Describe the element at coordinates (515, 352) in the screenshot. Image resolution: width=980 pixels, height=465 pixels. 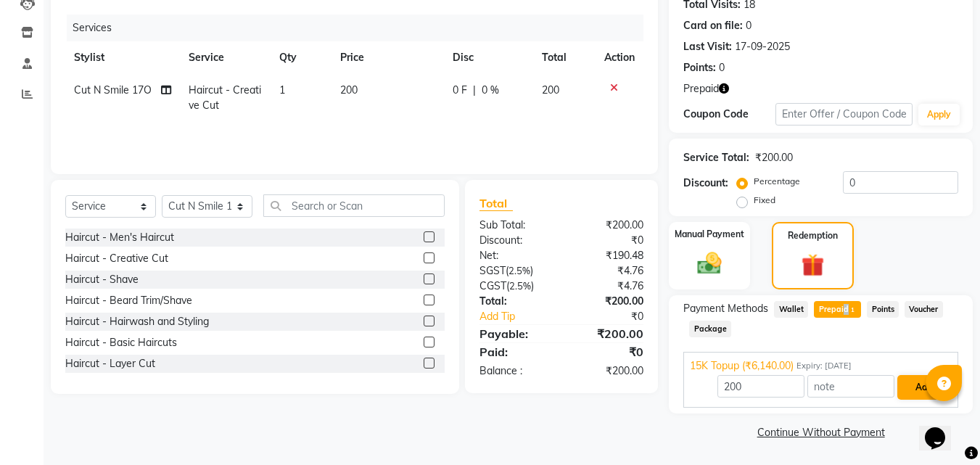
I see `div: Paid:` at that location.